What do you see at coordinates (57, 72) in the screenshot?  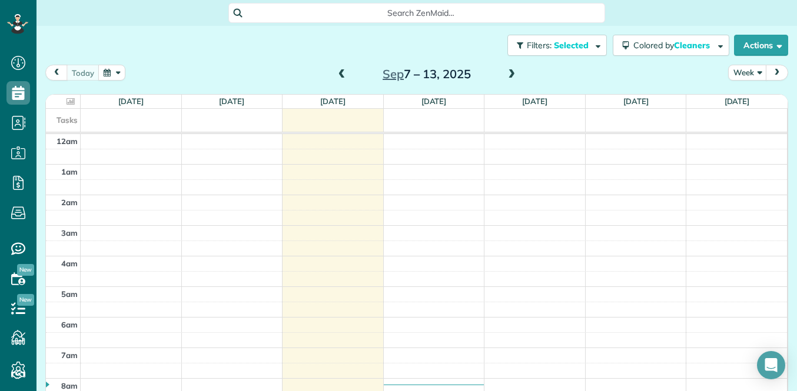 I see `button: prev` at bounding box center [57, 72].